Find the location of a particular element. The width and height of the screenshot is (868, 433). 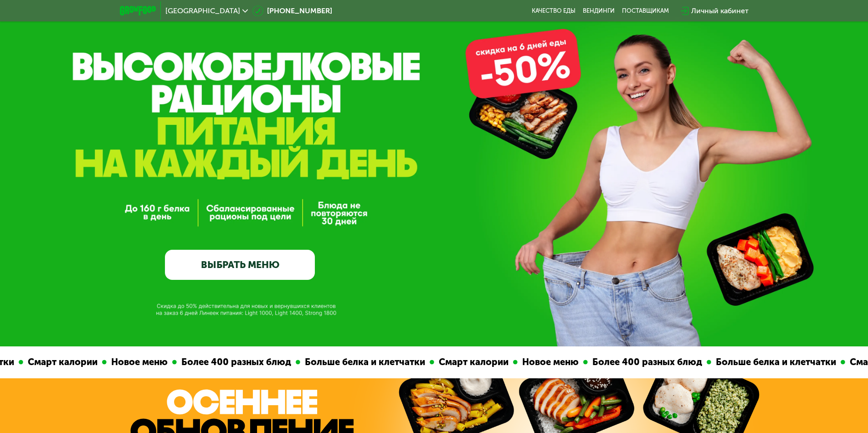

a: ВЫБРАТЬ МЕНЮ is located at coordinates (239, 265).